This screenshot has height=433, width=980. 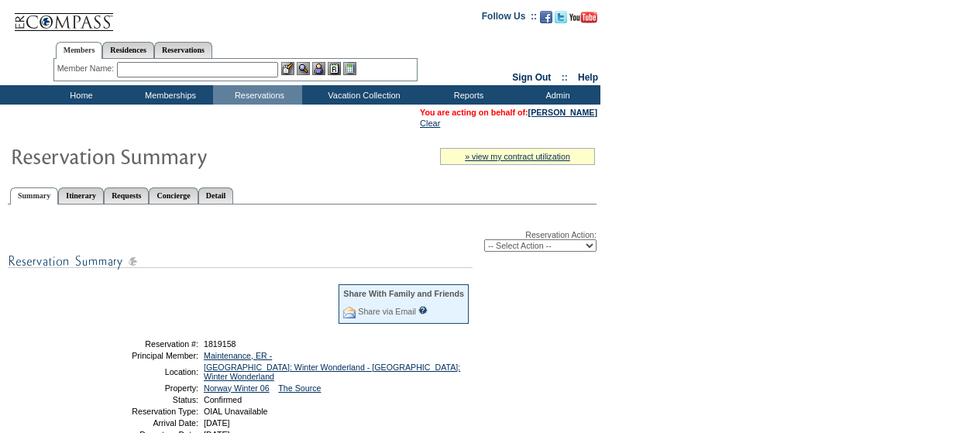 I want to click on a: Norway Winter 06, so click(x=236, y=388).